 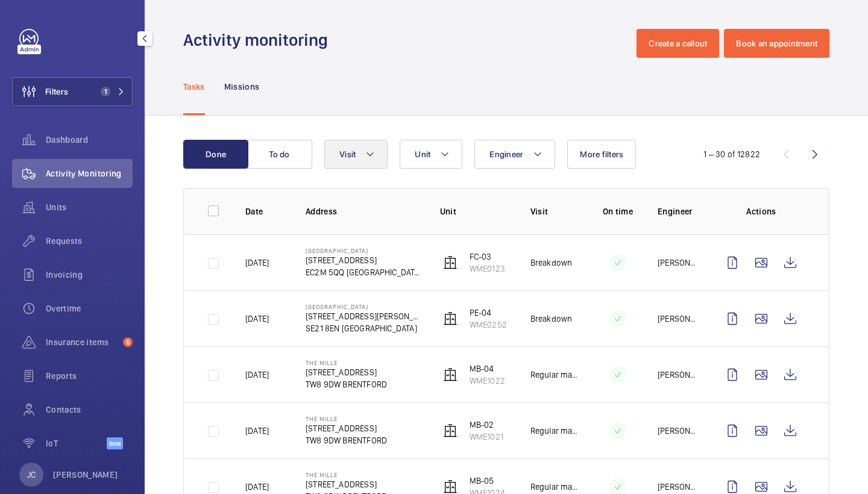 I want to click on span: IoT, so click(x=76, y=444).